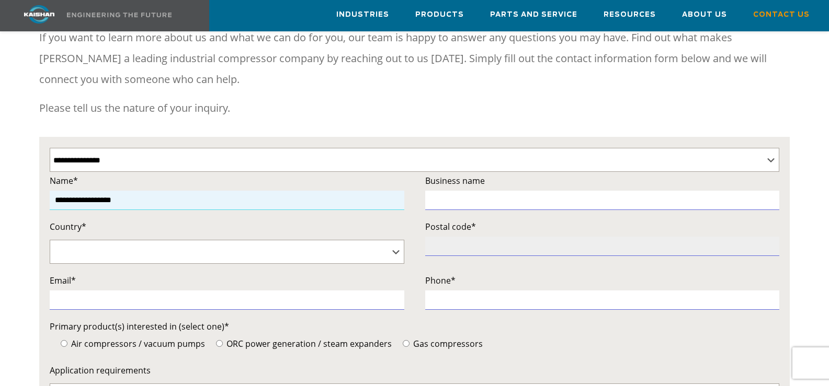 Image resolution: width=829 pixels, height=386 pixels. I want to click on label: Country*, so click(226, 227).